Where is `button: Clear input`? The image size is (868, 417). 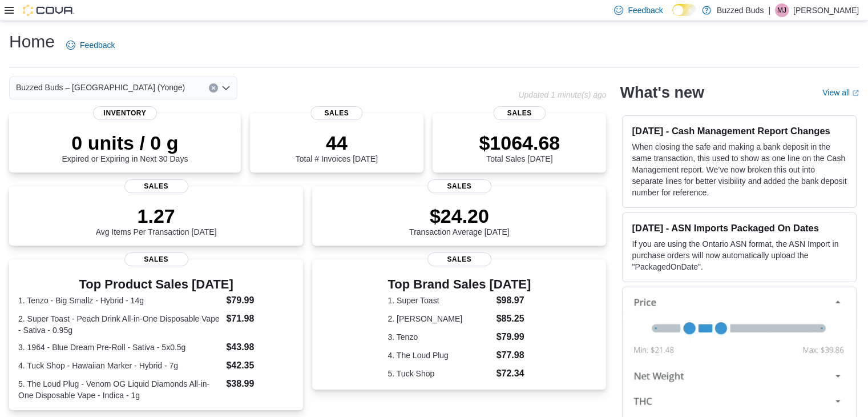
button: Clear input is located at coordinates (214, 88).